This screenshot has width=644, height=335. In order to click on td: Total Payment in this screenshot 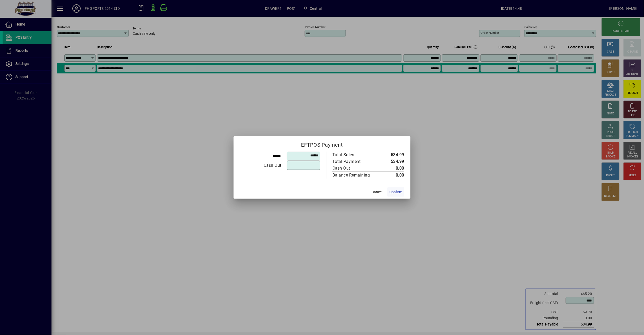, I will do `click(356, 162)`.